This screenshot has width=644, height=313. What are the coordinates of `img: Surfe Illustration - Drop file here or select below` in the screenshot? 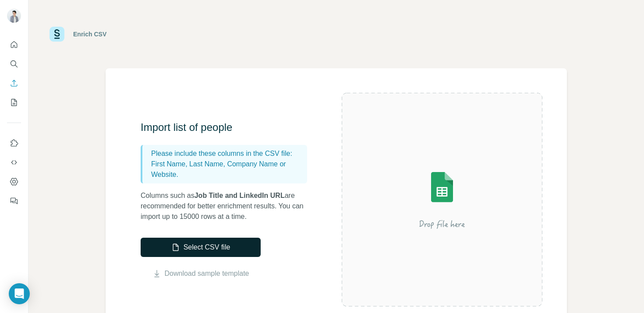 It's located at (442, 200).